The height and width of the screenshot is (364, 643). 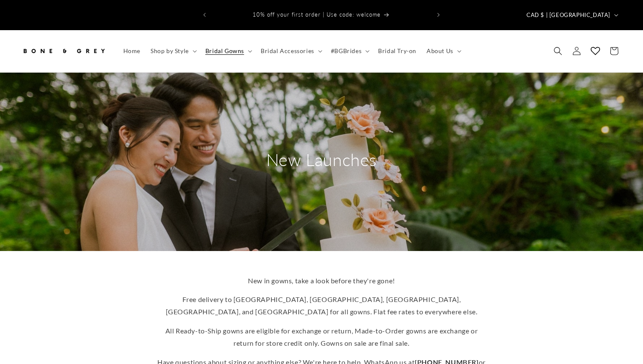 I want to click on span: 10% off your first order | Use code: welcome, so click(x=317, y=15).